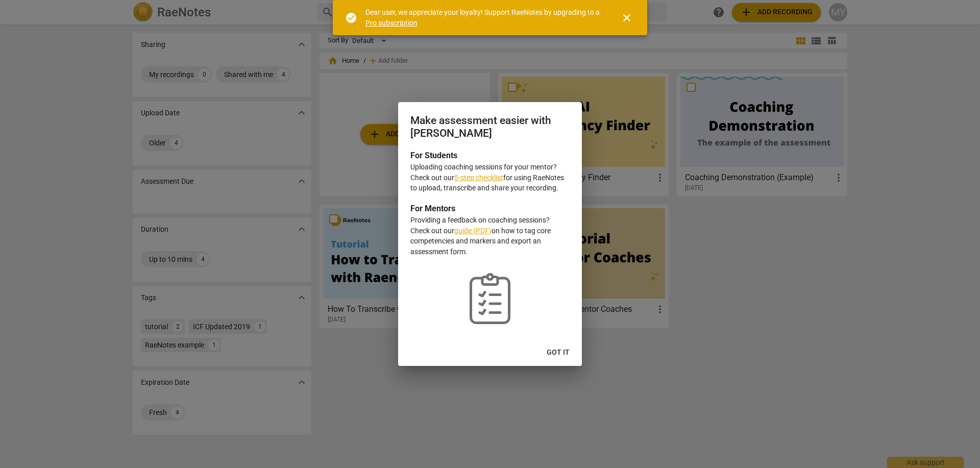 The height and width of the screenshot is (468, 980). Describe the element at coordinates (351, 18) in the screenshot. I see `span: check_circle` at that location.